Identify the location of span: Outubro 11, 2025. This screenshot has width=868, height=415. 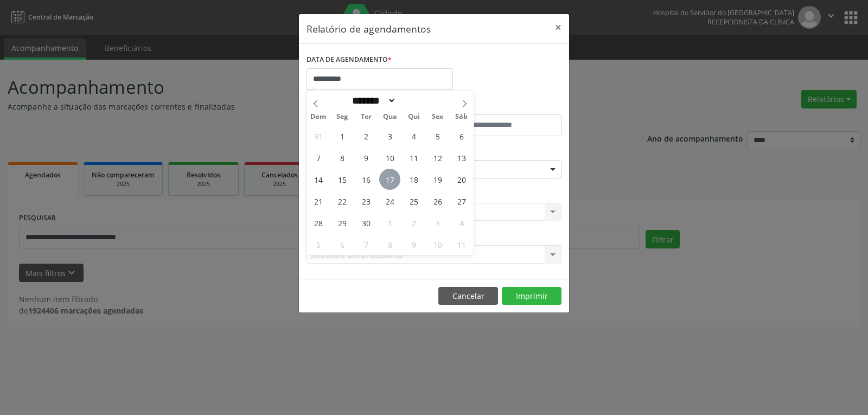
(461, 244).